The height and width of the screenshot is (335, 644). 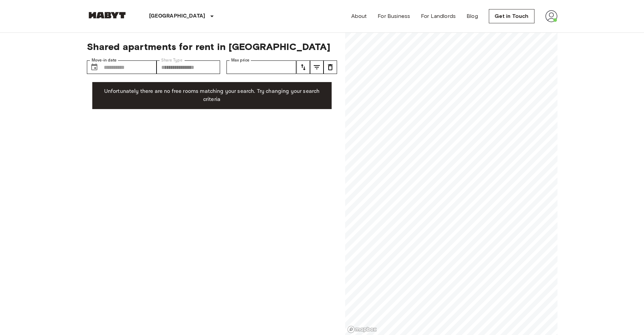 What do you see at coordinates (438, 16) in the screenshot?
I see `a: For Landlords` at bounding box center [438, 16].